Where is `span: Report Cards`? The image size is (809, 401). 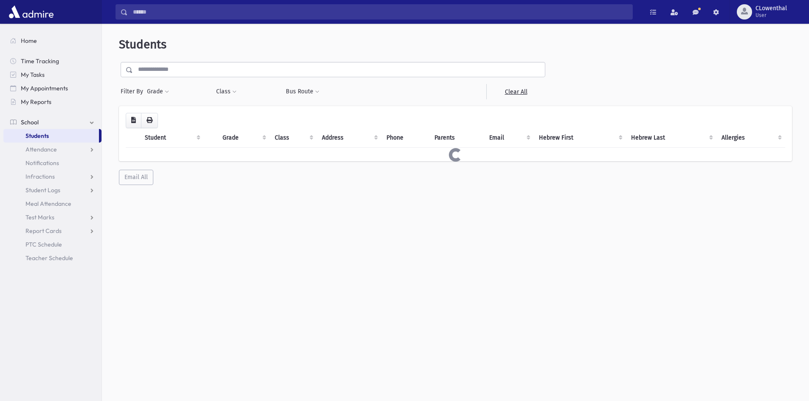 span: Report Cards is located at coordinates (43, 231).